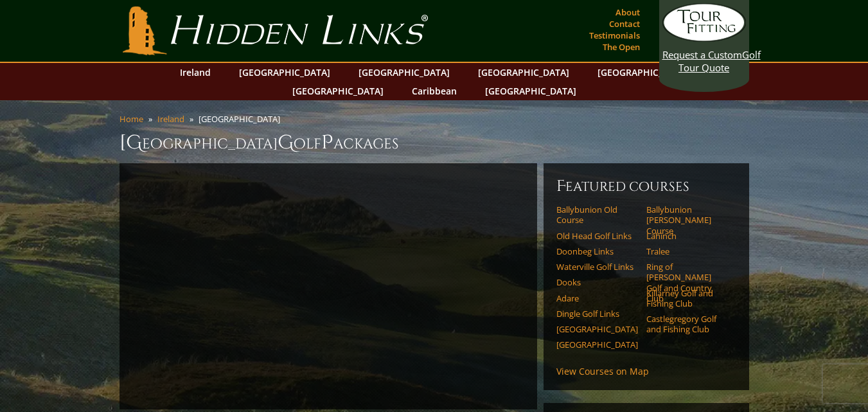 The width and height of the screenshot is (868, 412). I want to click on span: P, so click(327, 143).